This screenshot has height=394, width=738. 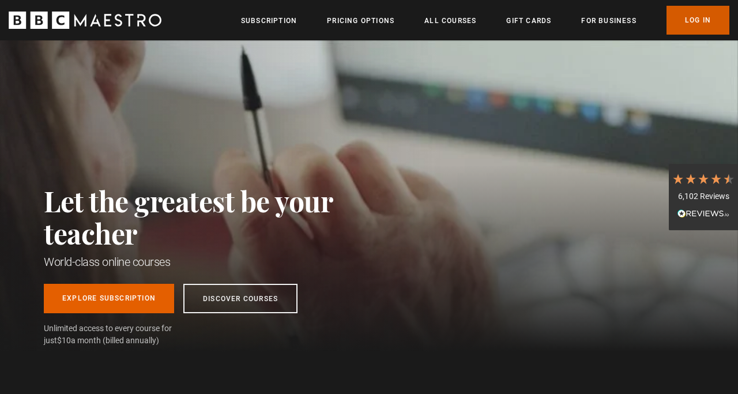 I want to click on a: Pricing Options, so click(x=360, y=21).